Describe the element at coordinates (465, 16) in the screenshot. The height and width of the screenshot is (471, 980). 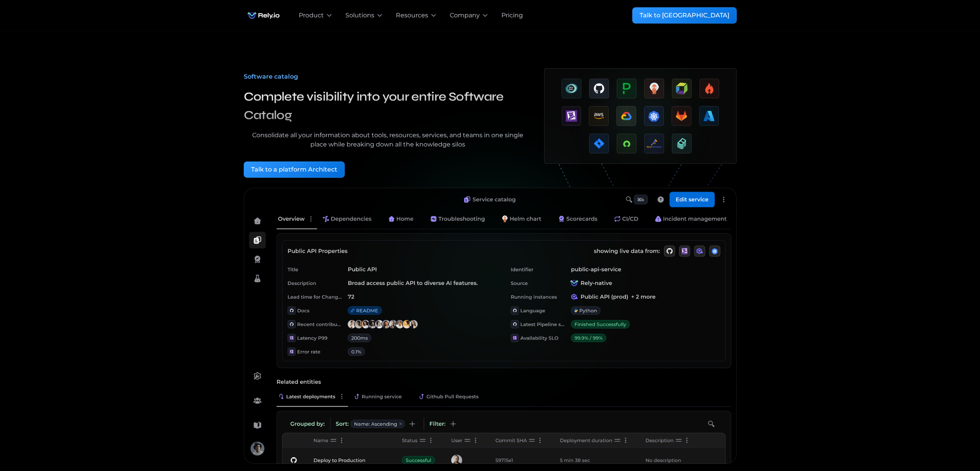
I see `div: Company` at that location.